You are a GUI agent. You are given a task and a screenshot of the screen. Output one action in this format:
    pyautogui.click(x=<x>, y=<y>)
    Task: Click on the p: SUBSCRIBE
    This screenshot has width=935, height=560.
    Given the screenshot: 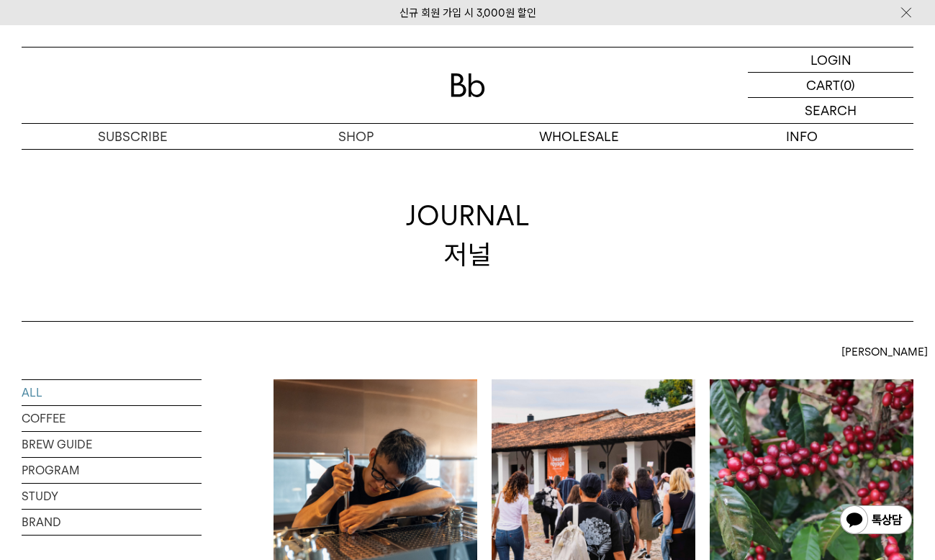 What is the action you would take?
    pyautogui.click(x=133, y=136)
    